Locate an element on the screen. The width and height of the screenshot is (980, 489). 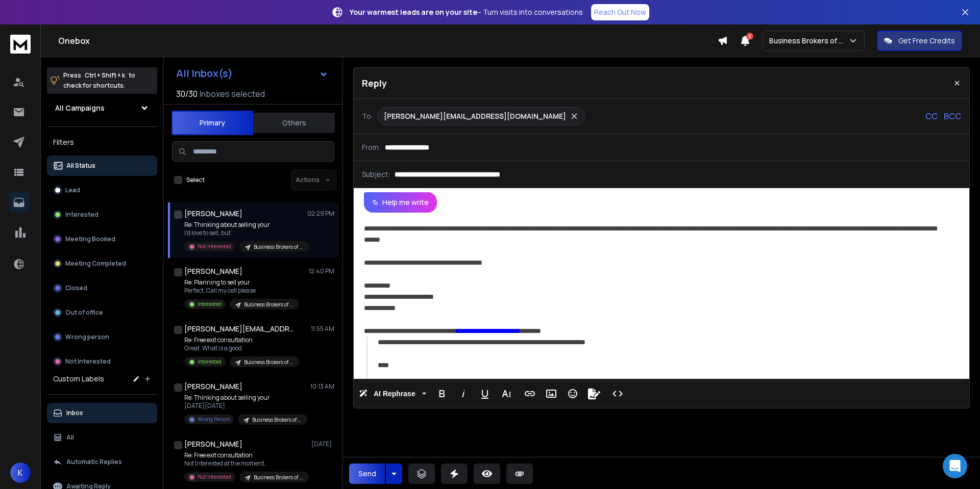
button: Others is located at coordinates (294, 123).